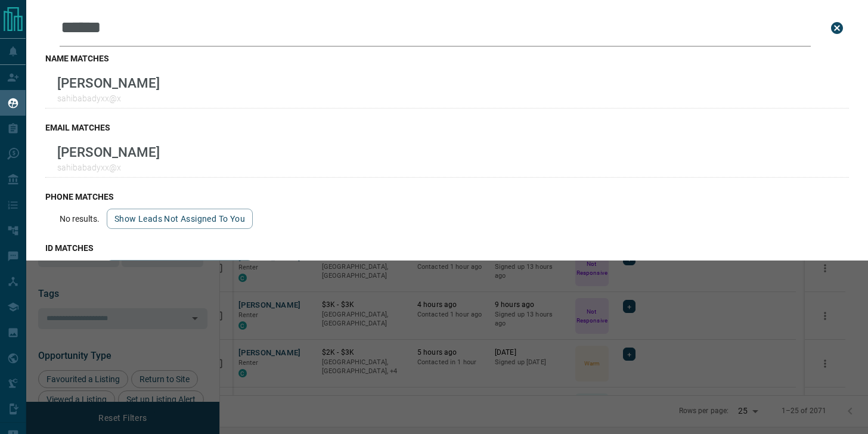  I want to click on h3: email matches, so click(447, 127).